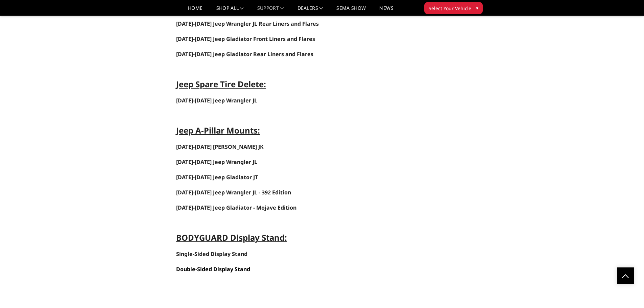 The width and height of the screenshot is (644, 308). Describe the element at coordinates (221, 84) in the screenshot. I see `strong: Jeep Spare Tire Delete:` at that location.